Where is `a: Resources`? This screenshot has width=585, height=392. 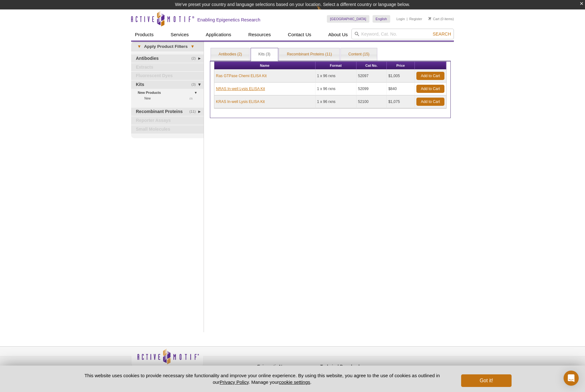
a: Resources is located at coordinates (260, 35).